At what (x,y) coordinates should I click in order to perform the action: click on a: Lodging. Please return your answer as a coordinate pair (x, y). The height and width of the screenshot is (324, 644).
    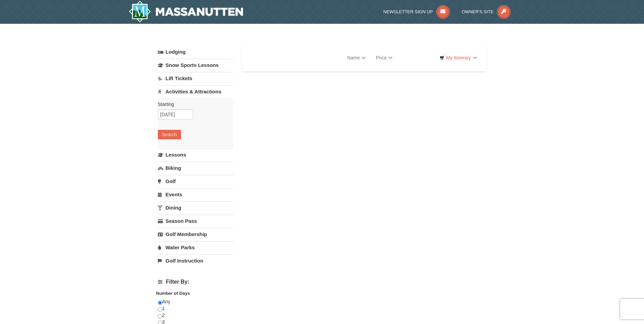
    Looking at the image, I should click on (196, 52).